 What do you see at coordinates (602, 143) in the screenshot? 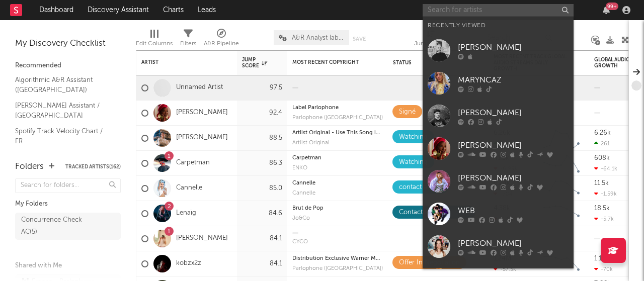
I see `div: 261` at bounding box center [602, 143].